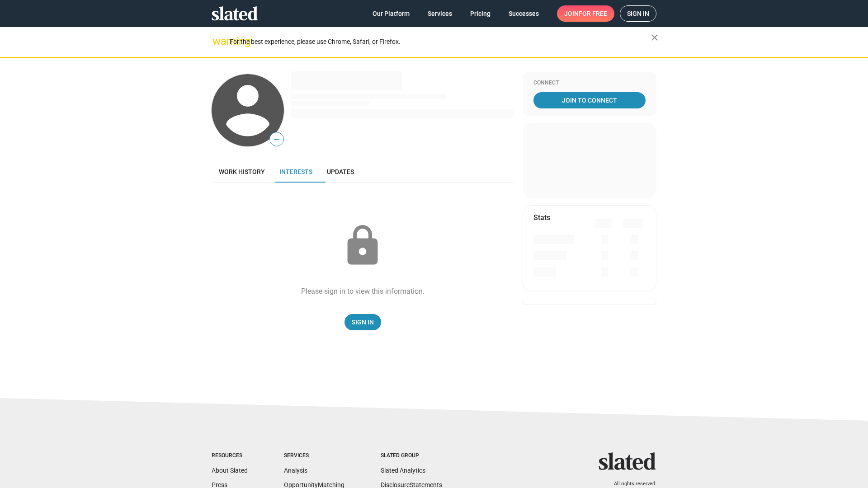 The height and width of the screenshot is (488, 868). I want to click on div: Please sign in to view this information., so click(363, 292).